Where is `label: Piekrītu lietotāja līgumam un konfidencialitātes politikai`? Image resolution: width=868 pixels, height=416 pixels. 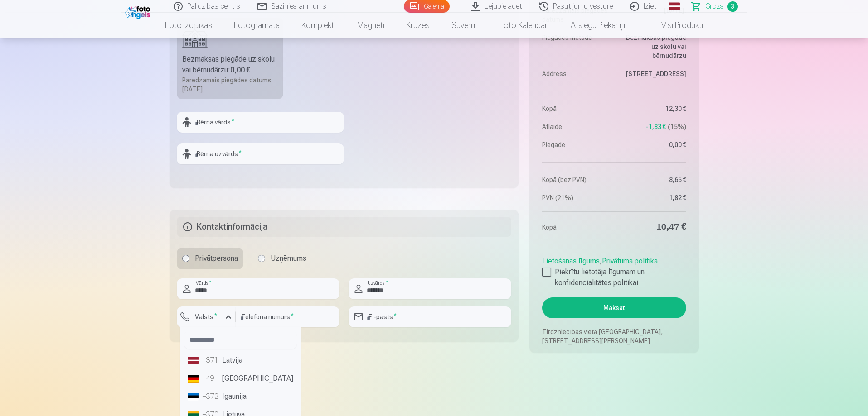 label: Piekrītu lietotāja līgumam un konfidencialitātes politikai is located at coordinates (613, 277).